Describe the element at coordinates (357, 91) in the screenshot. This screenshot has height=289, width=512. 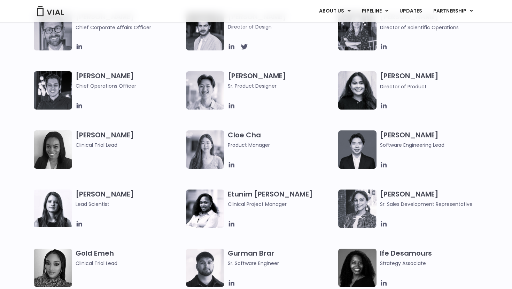
I see `img: Smiling woman named Dhruba` at that location.